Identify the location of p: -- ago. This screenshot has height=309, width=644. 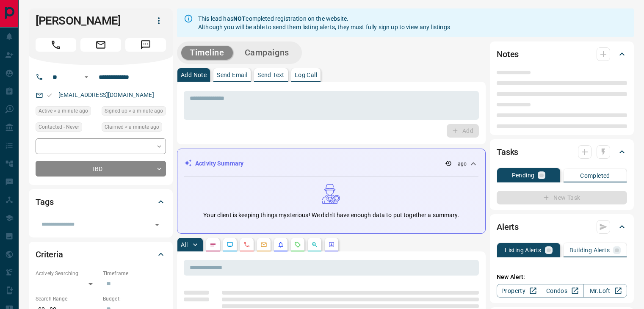
(460, 164).